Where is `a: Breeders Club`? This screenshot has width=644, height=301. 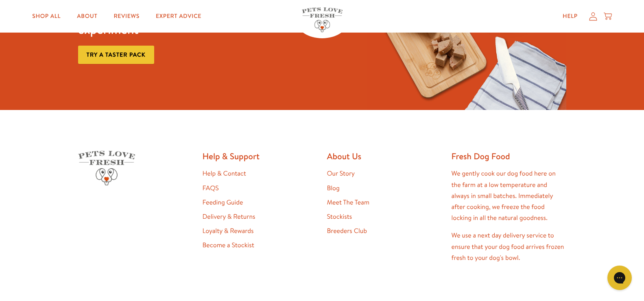
a: Breeders Club is located at coordinates (347, 231).